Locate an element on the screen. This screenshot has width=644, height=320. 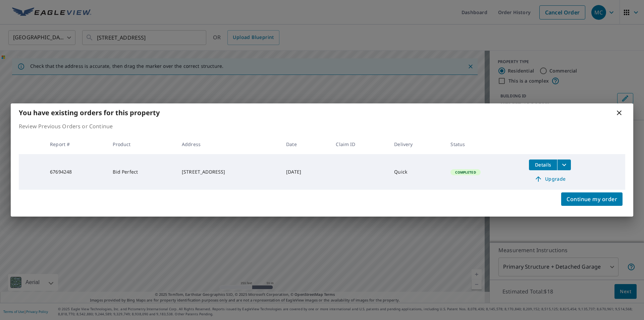
th: Product is located at coordinates (142, 144).